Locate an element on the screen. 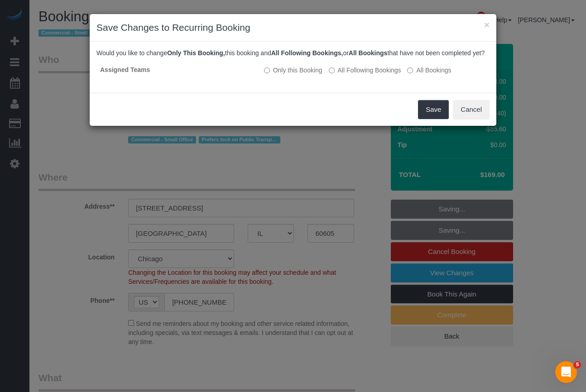  button: Cancel is located at coordinates (471, 109).